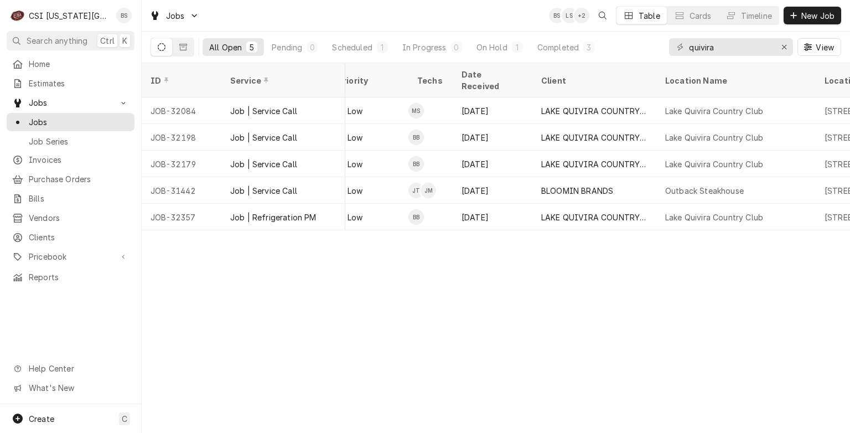 This screenshot has width=850, height=433. Describe the element at coordinates (181, 190) in the screenshot. I see `div: JOB-31442` at that location.